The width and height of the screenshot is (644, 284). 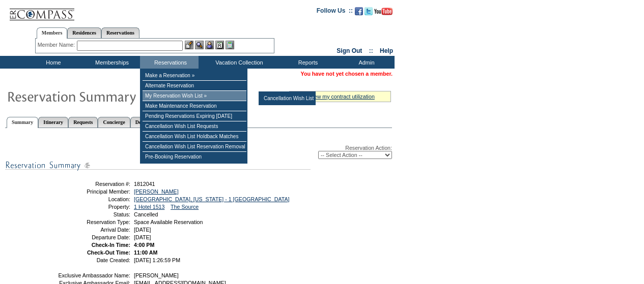 I want to click on img: Reservaton Summary, so click(x=108, y=96).